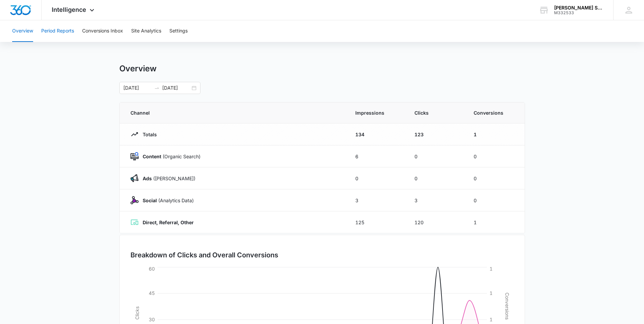 This screenshot has width=644, height=324. What do you see at coordinates (152, 319) in the screenshot?
I see `tspan: 30` at bounding box center [152, 319].